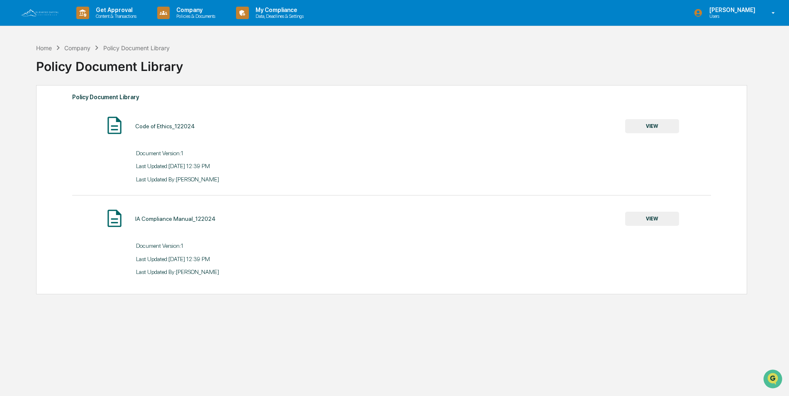  I want to click on span: Pylon, so click(91, 143).